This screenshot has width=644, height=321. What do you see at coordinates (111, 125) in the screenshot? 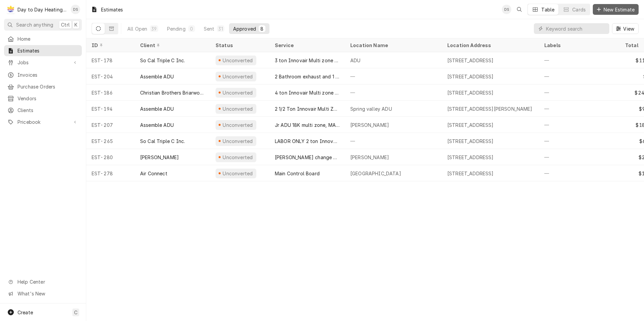
I see `div: EST-207` at bounding box center [111, 125].